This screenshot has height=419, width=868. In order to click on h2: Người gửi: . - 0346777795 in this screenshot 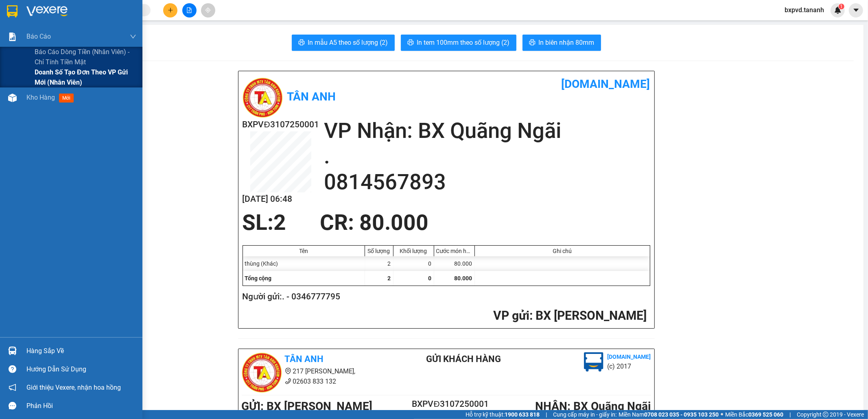, I will do `click(444, 296)`.